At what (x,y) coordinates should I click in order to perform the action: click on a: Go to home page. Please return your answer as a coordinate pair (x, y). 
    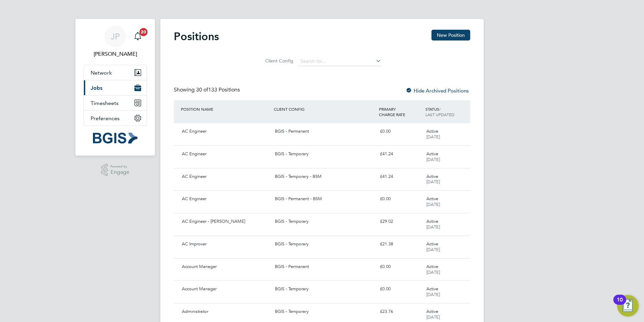
    Looking at the image, I should click on (115, 138).